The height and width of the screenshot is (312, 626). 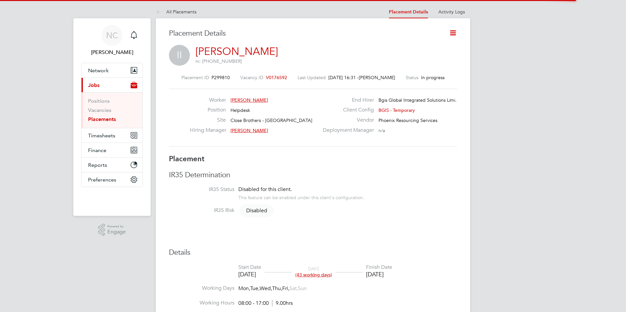 What do you see at coordinates (381, 131) in the screenshot?
I see `span: n/a` at bounding box center [381, 131].